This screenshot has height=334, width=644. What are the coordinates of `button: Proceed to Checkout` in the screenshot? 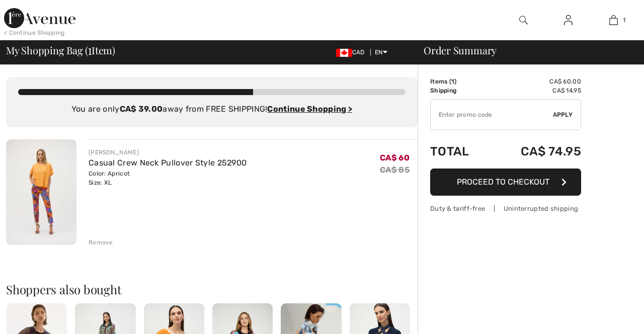 It's located at (506, 182).